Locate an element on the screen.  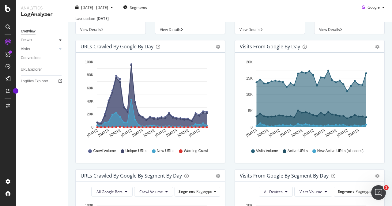
a: Visits is located at coordinates (39, 49).